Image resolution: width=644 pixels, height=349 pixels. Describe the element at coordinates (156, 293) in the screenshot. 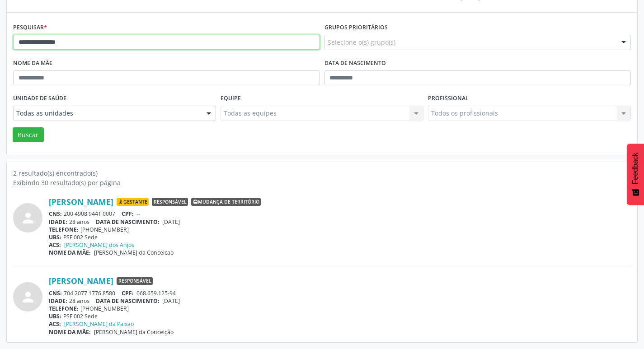

I see `span: 068.659.125-94` at that location.